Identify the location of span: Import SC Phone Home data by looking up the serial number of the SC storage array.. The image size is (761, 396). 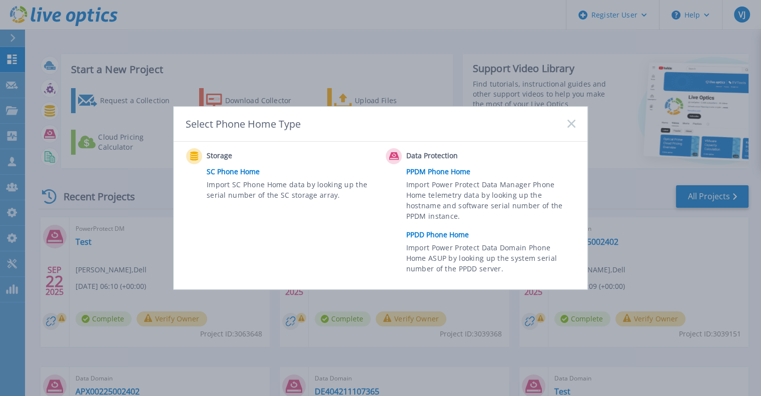
(290, 191).